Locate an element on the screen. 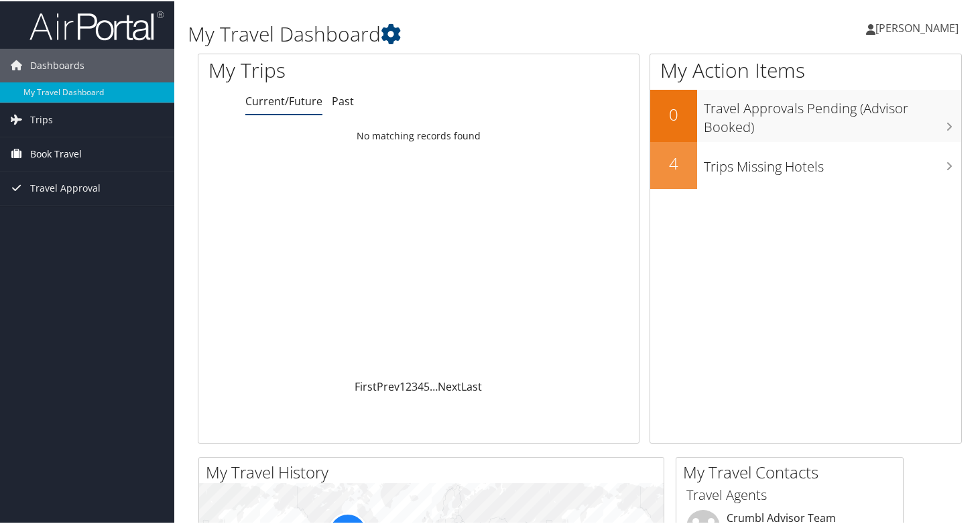 Image resolution: width=980 pixels, height=524 pixels. h2: My Travel Contacts is located at coordinates (793, 471).